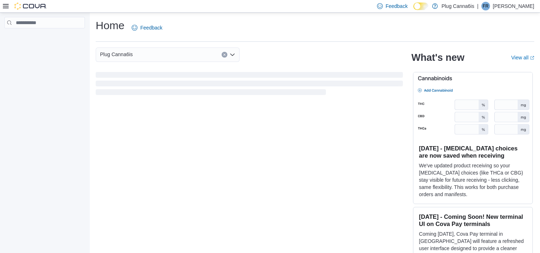 The image size is (540, 253). Describe the element at coordinates (224, 55) in the screenshot. I see `button: Clear input` at that location.